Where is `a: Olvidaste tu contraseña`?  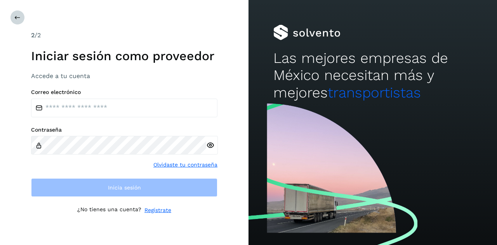 a: Olvidaste tu contraseña is located at coordinates (185, 165).